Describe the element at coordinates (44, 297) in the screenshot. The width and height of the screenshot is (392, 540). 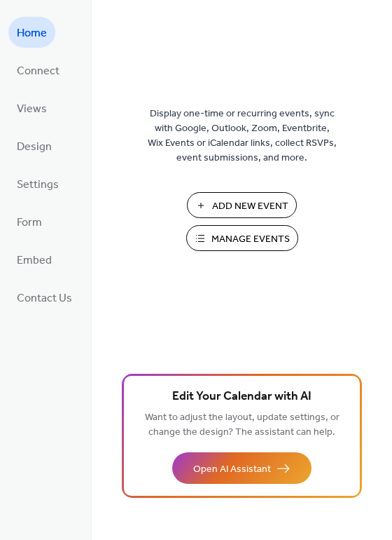
I see `a: Contact Us` at that location.